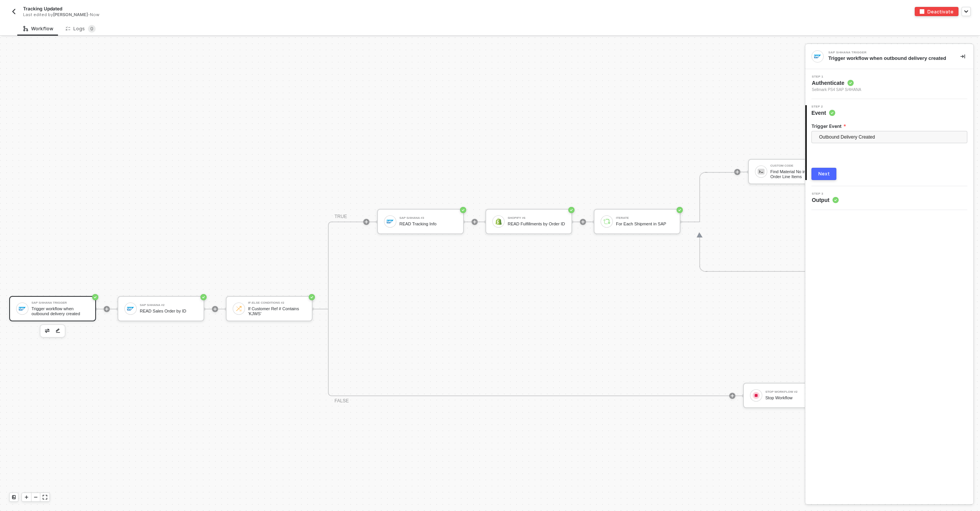 The height and width of the screenshot is (511, 980). What do you see at coordinates (169, 305) in the screenshot?
I see `div: SAP S/4HANA #2` at bounding box center [169, 305].